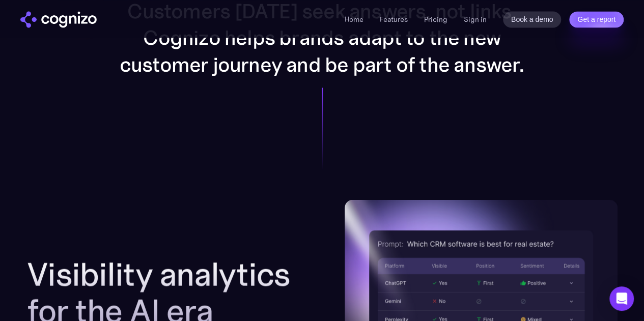 The height and width of the screenshot is (321, 644). Describe the element at coordinates (475, 19) in the screenshot. I see `a: Sign in` at that location.